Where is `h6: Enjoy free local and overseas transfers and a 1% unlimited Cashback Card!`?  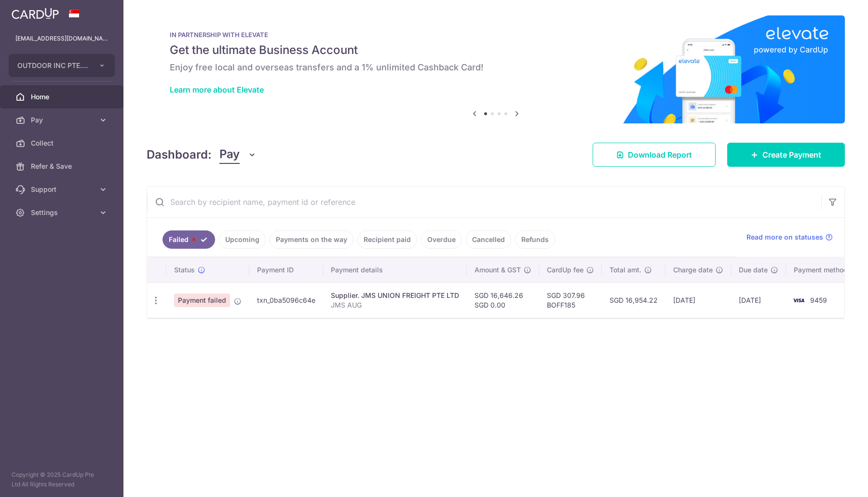 h6: Enjoy free local and overseas transfers and a 1% unlimited Cashback Card! is located at coordinates (496, 68).